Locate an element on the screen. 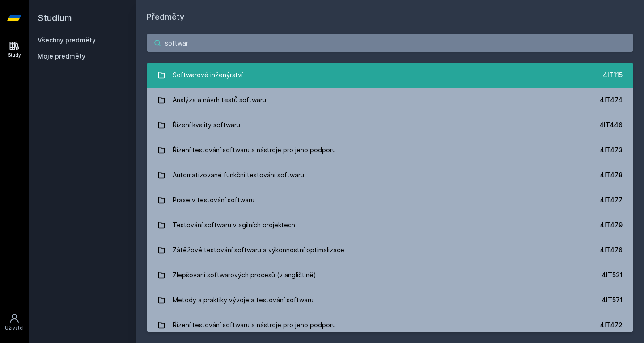 The image size is (644, 343). div: 4IT478 is located at coordinates (611, 175).